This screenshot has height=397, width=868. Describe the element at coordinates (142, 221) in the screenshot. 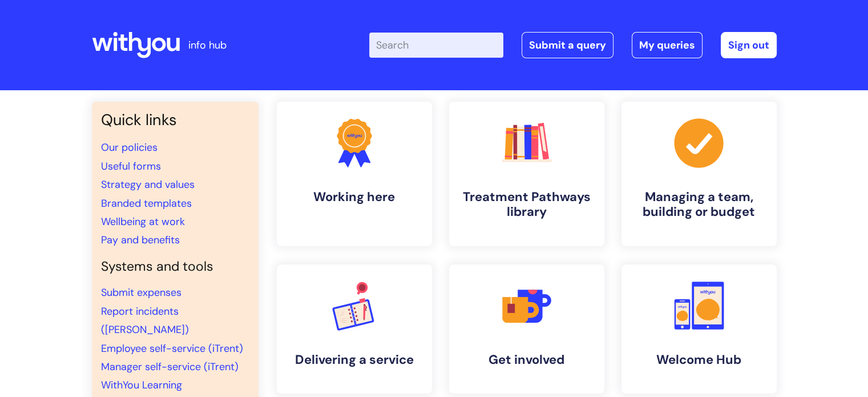

I see `a: Wellbeing at work` at that location.